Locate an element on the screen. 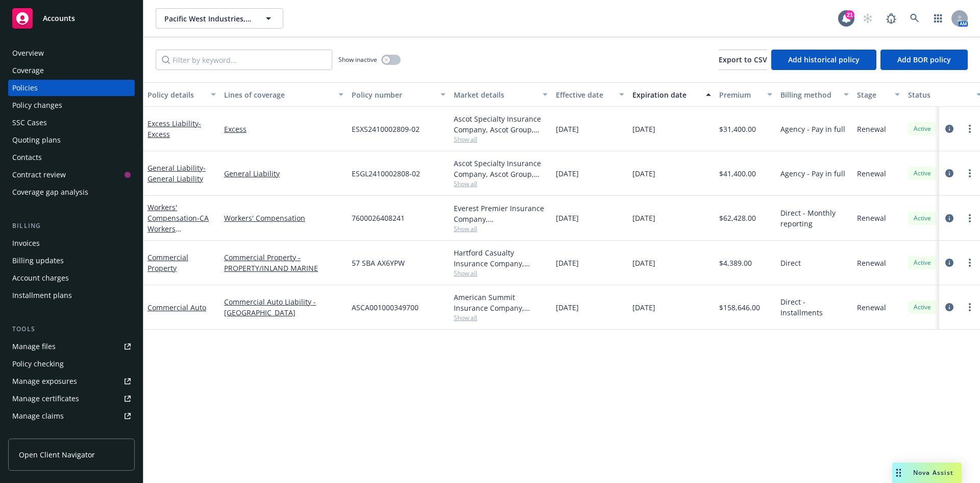 The height and width of the screenshot is (483, 980). span: $62,428.00 is located at coordinates (737, 217).